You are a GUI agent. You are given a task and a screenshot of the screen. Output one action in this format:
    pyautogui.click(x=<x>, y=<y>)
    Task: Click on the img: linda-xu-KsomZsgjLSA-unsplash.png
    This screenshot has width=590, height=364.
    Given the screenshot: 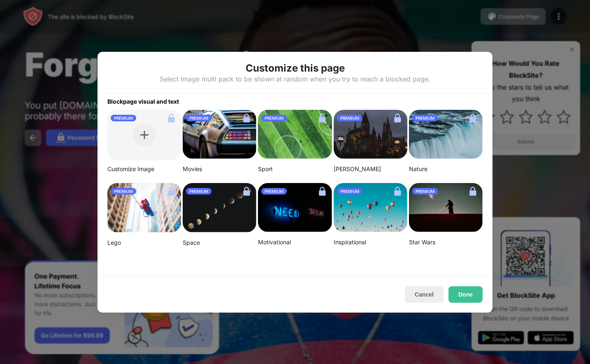 What is the action you would take?
    pyautogui.click(x=219, y=208)
    